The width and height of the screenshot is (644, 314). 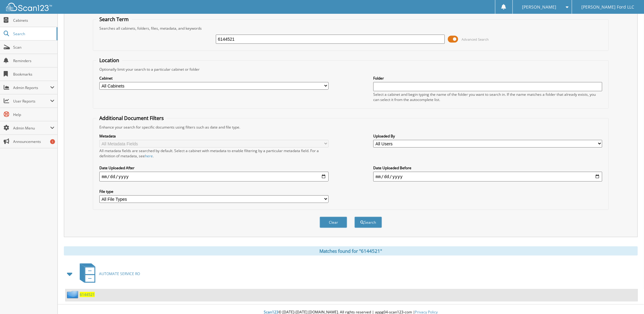 What do you see at coordinates (33, 34) in the screenshot?
I see `span: Search` at bounding box center [33, 34].